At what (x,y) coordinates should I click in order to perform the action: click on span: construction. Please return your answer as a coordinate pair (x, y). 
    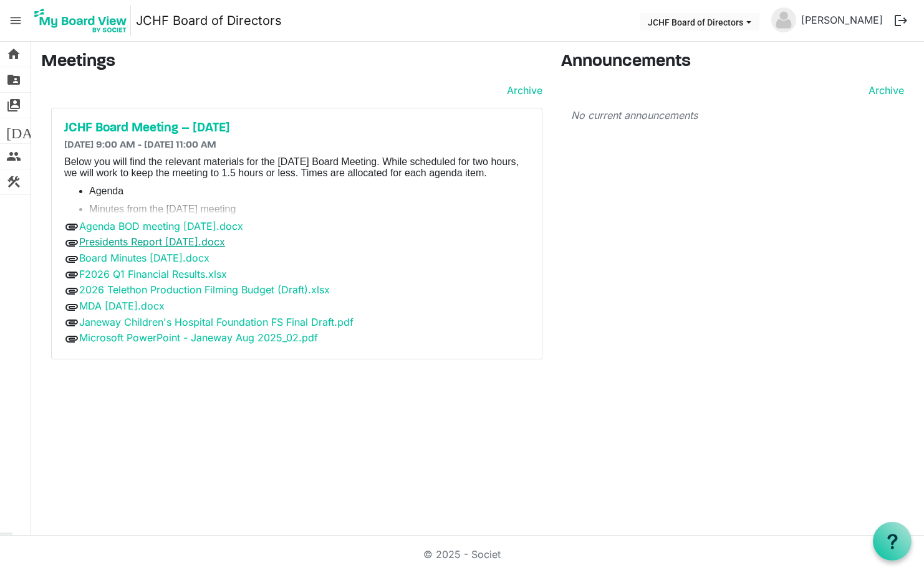
    Looking at the image, I should click on (14, 182).